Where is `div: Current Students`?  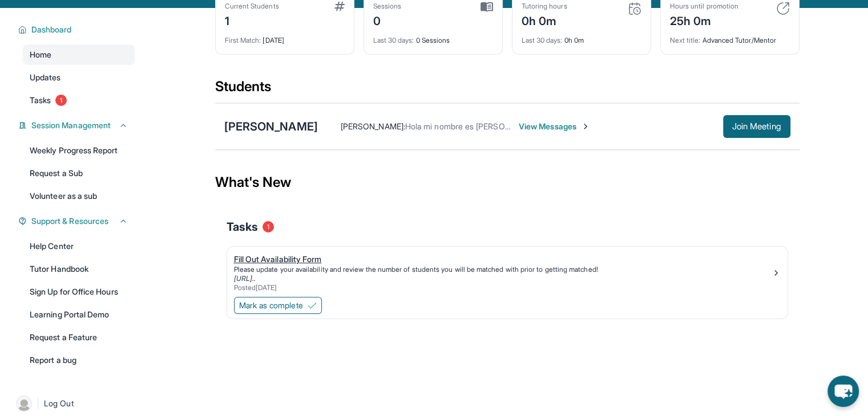 div: Current Students is located at coordinates (251, 6).